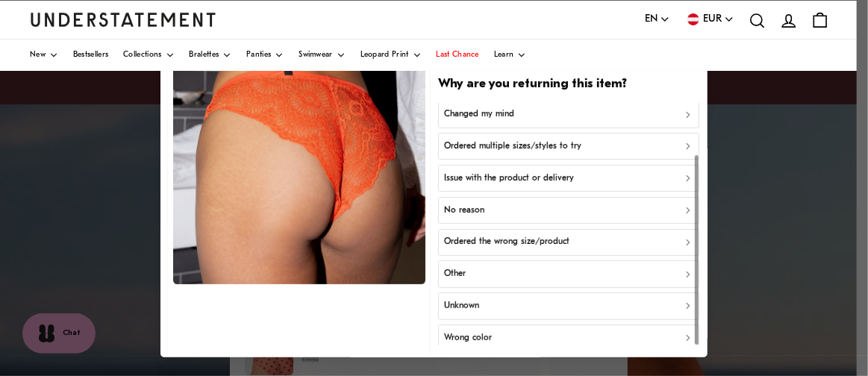 The height and width of the screenshot is (376, 868). Describe the element at coordinates (90, 56) in the screenshot. I see `a: Bestsellers` at that location.